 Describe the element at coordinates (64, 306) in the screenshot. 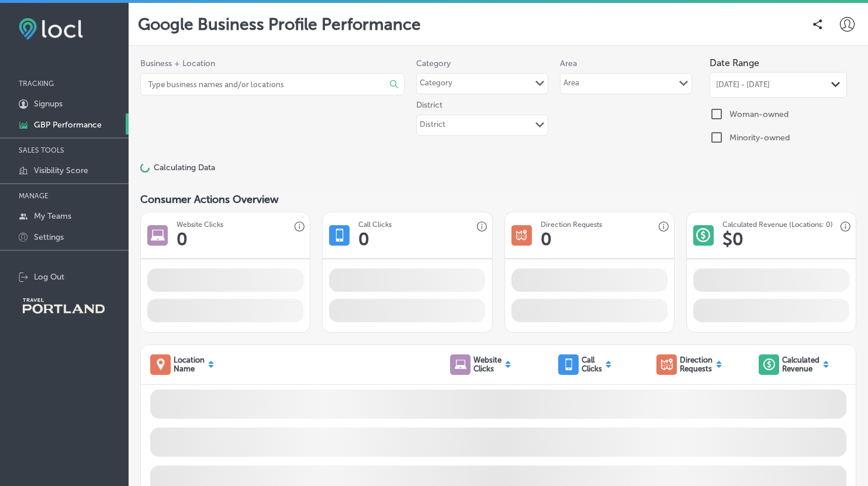

I see `img: Travel Portland` at that location.